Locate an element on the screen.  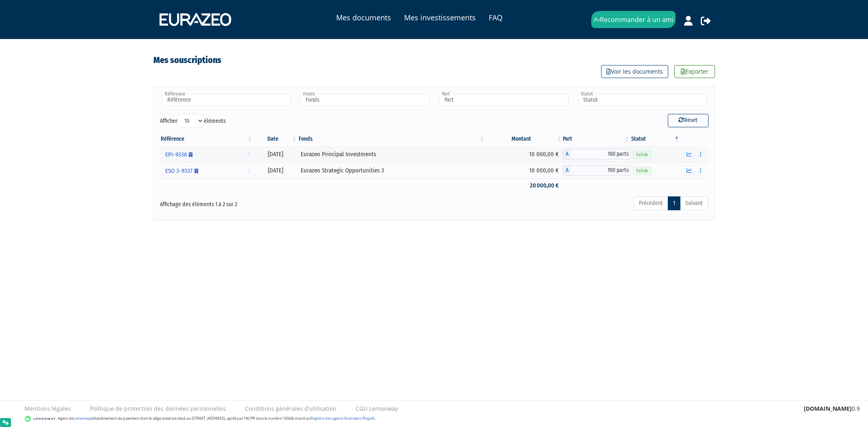
a: Mes documents is located at coordinates (363, 17).